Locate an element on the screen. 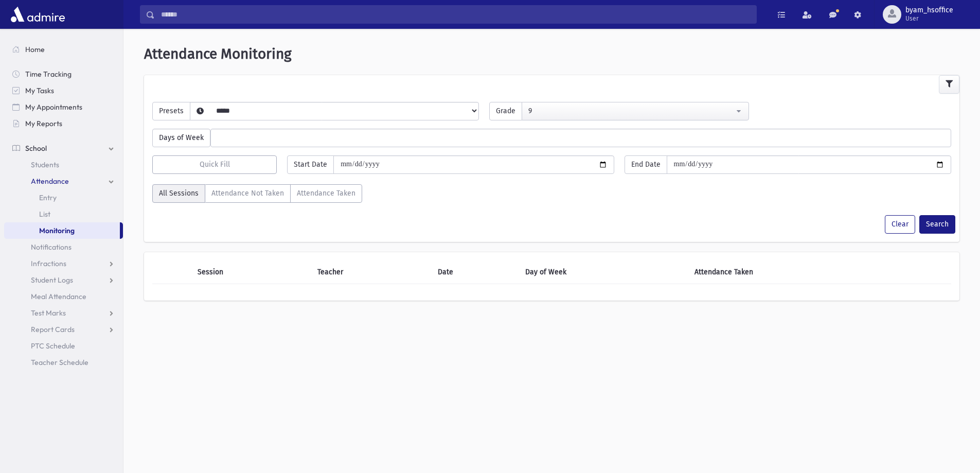 Image resolution: width=980 pixels, height=473 pixels. button: Quick Fill is located at coordinates (215, 164).